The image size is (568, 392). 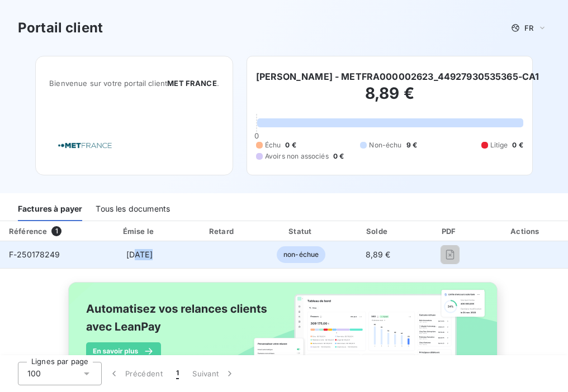 What do you see at coordinates (378, 254) in the screenshot?
I see `span: 8,89 €` at bounding box center [378, 254].